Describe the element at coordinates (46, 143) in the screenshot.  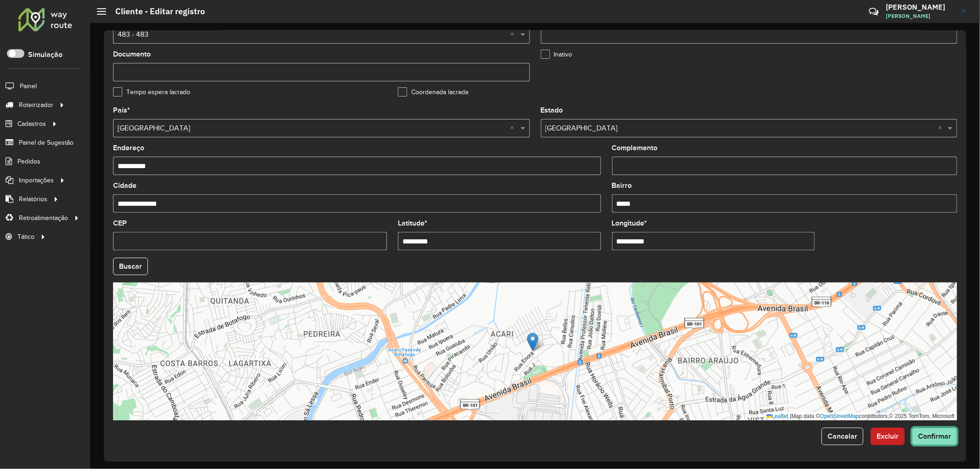
I see `span: Painel de Sugestão` at that location.